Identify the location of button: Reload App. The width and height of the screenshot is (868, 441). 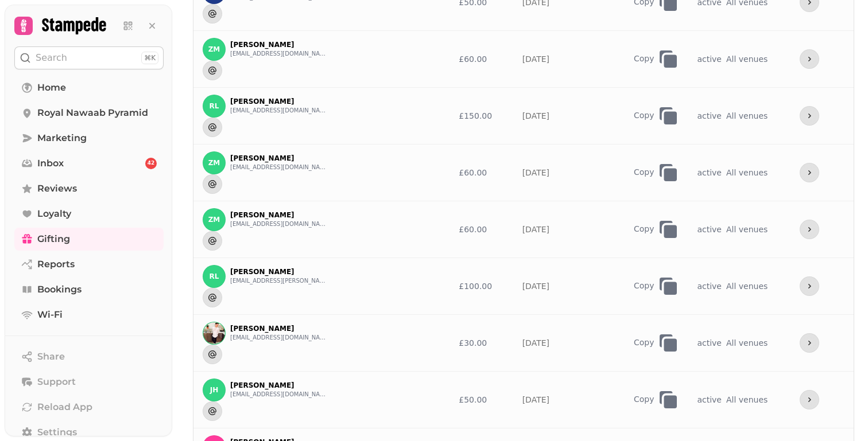
(89, 408).